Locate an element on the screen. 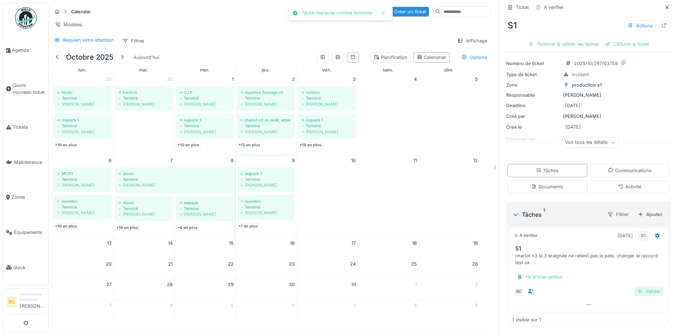  div: Ticket is located at coordinates (522, 7).